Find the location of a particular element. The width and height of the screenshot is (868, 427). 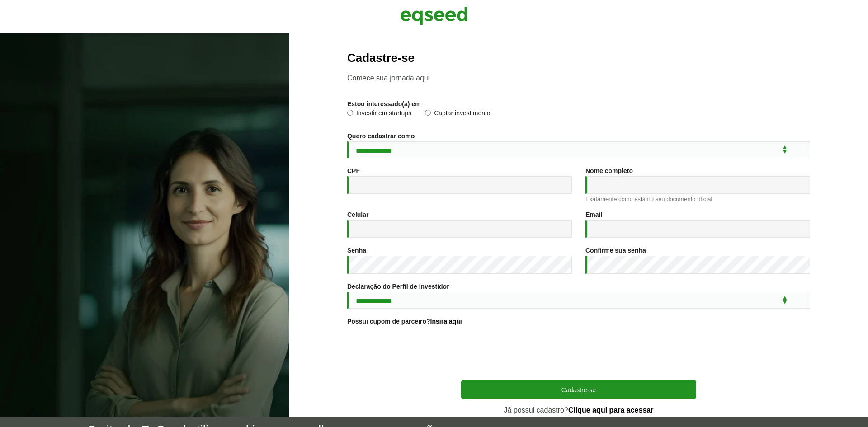

label: Nome completo is located at coordinates (609, 170).